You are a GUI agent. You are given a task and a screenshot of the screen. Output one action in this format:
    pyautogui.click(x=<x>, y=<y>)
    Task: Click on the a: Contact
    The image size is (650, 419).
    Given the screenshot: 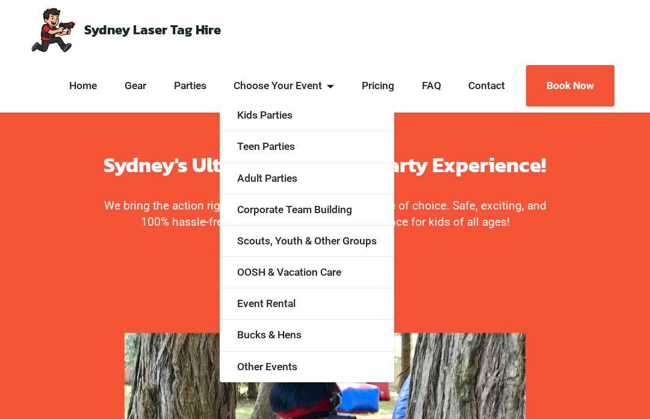 What is the action you would take?
    pyautogui.click(x=487, y=85)
    